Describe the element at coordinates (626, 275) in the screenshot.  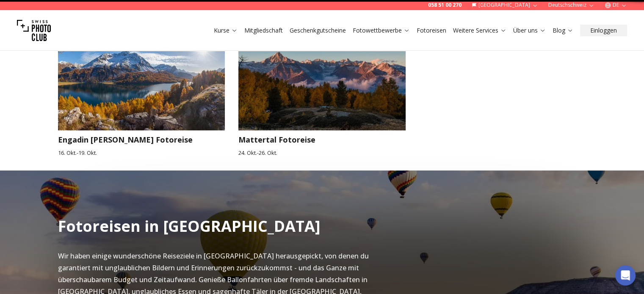
I see `div: Open Intercom Messenger` at that location.